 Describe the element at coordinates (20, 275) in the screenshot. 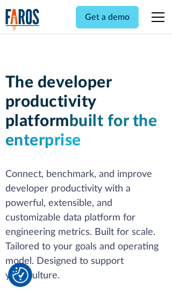

I see `button: Cookie Settings` at that location.